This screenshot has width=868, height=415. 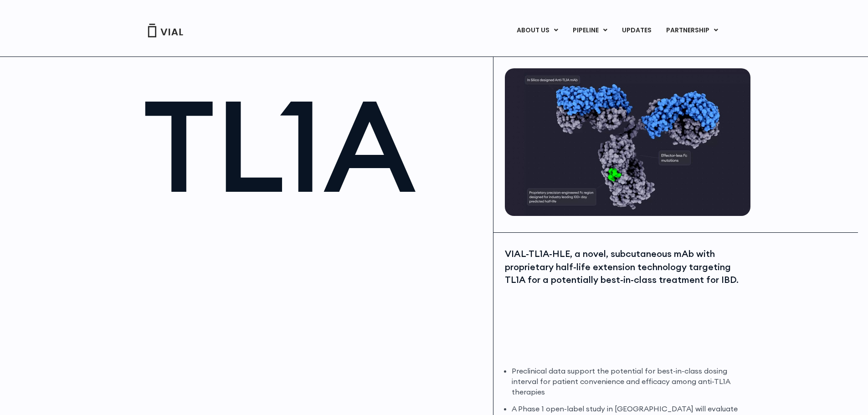 What do you see at coordinates (590, 31) in the screenshot?
I see `a: PIPELINEMenu Toggle` at bounding box center [590, 31].